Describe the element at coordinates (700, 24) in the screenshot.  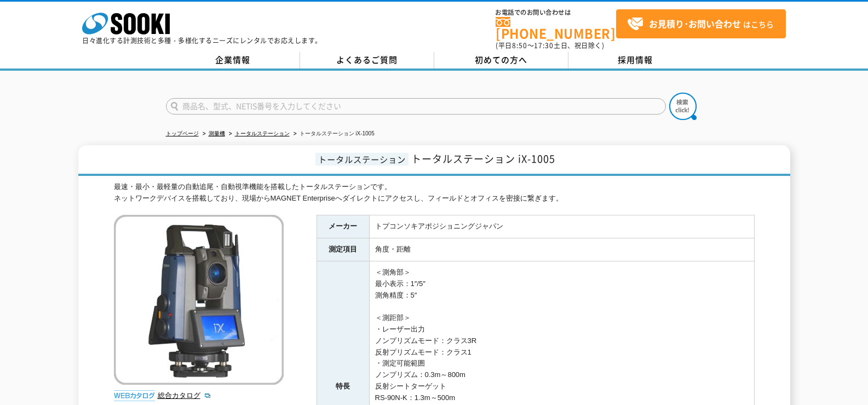
I see `span: はこちら` at that location.